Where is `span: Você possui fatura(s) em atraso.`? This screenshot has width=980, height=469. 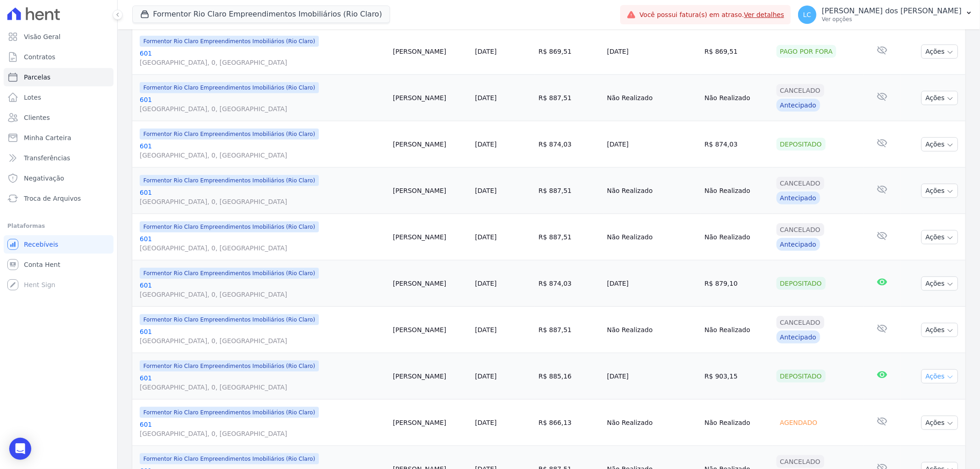
span: Você possui fatura(s) em atraso. is located at coordinates (711, 15).